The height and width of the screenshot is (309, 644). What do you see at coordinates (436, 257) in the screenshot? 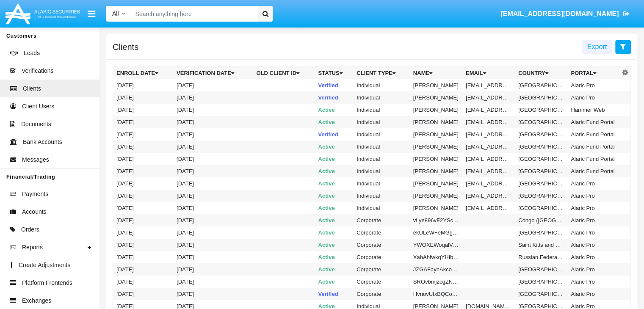
I see `td: XahAhfwkqYHfbBO` at bounding box center [436, 257].